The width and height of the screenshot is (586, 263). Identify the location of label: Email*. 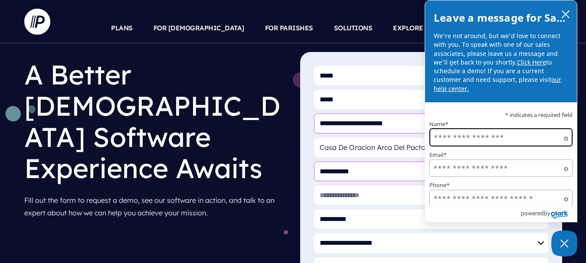
(501, 155).